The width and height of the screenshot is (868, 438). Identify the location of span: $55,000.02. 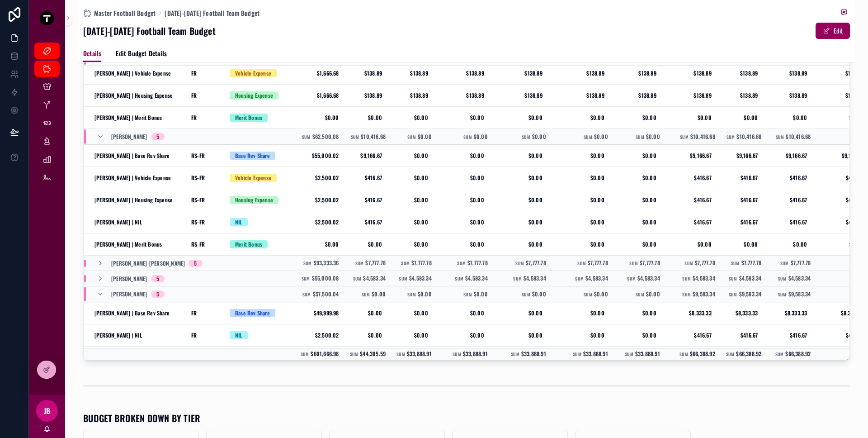
(316, 155).